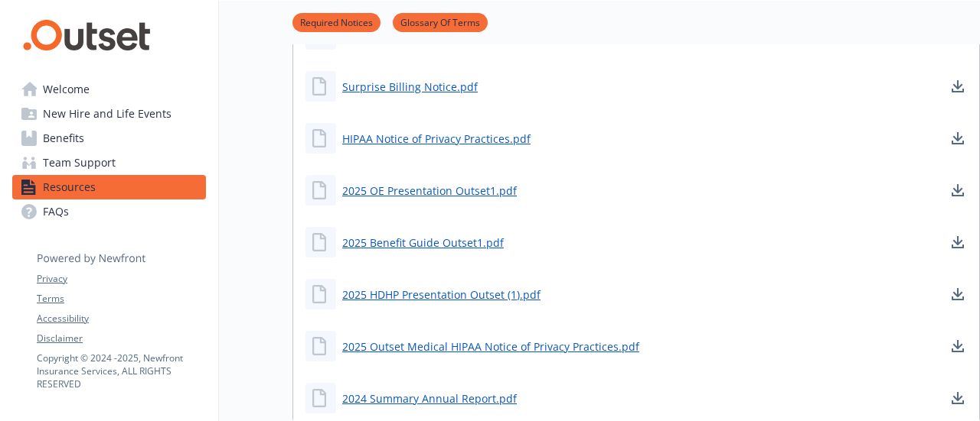  What do you see at coordinates (121, 339) in the screenshot?
I see `a: Disclaimer` at bounding box center [121, 339].